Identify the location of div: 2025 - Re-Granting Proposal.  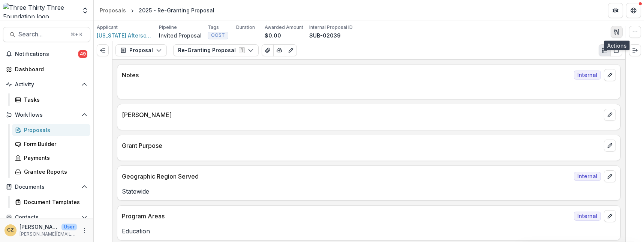
(176, 10).